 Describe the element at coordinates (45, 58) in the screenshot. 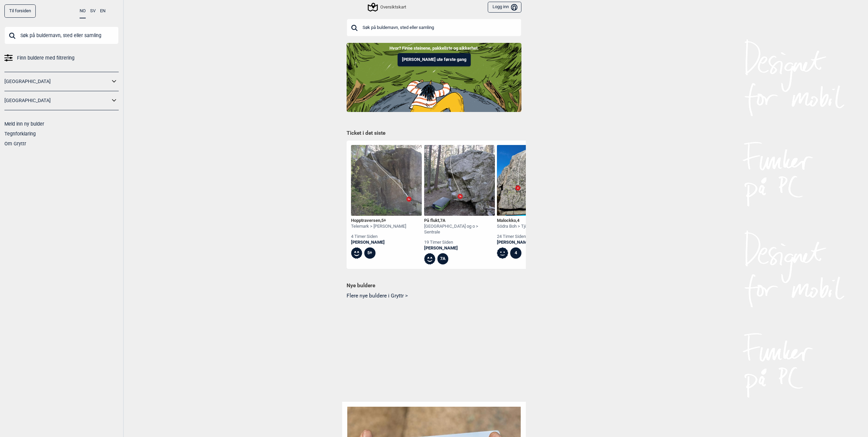

I see `span: Finn buldere med filtrering` at that location.